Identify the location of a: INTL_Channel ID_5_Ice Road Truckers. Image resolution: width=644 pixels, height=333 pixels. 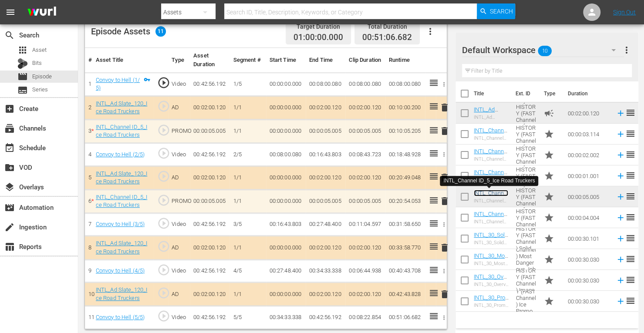
(122, 131).